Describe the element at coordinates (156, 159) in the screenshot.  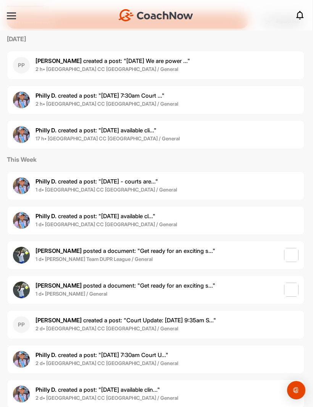
I see `label: This Week` at that location.